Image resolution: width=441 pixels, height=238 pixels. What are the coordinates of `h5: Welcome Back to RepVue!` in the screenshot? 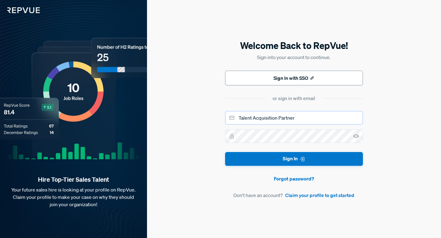 It's located at (294, 46).